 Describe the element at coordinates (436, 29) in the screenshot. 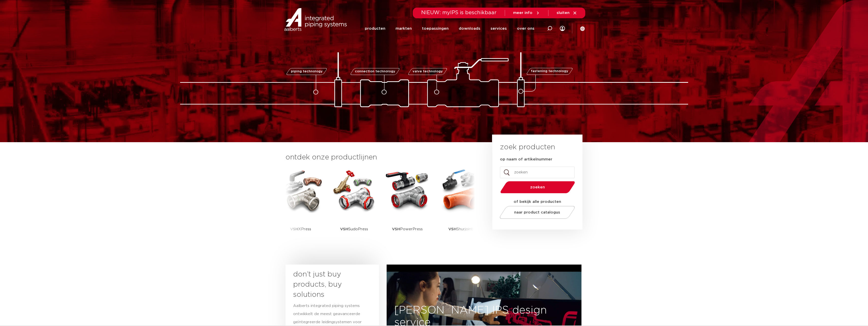

I see `a: toepassingen` at that location.